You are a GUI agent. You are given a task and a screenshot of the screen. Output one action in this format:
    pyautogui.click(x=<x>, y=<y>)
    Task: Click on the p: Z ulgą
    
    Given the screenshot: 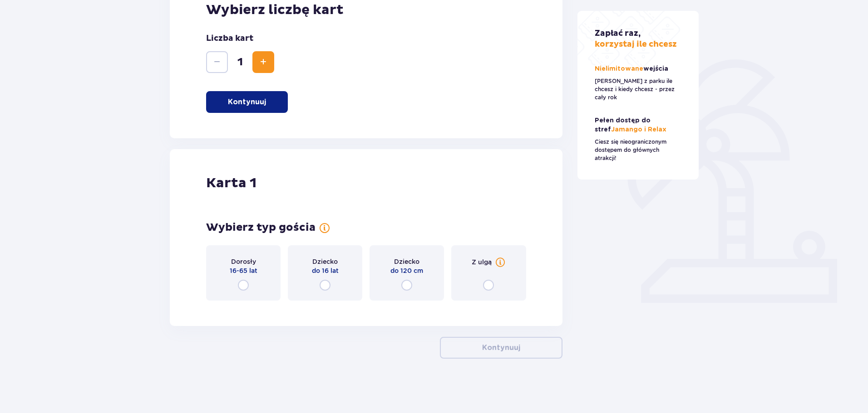 What is the action you would take?
    pyautogui.click(x=482, y=262)
    